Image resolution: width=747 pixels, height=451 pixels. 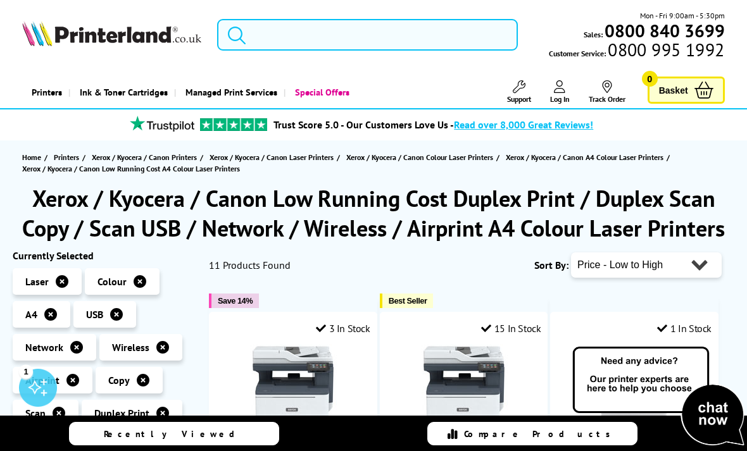 I want to click on div: 3 In Stock, so click(x=343, y=329).